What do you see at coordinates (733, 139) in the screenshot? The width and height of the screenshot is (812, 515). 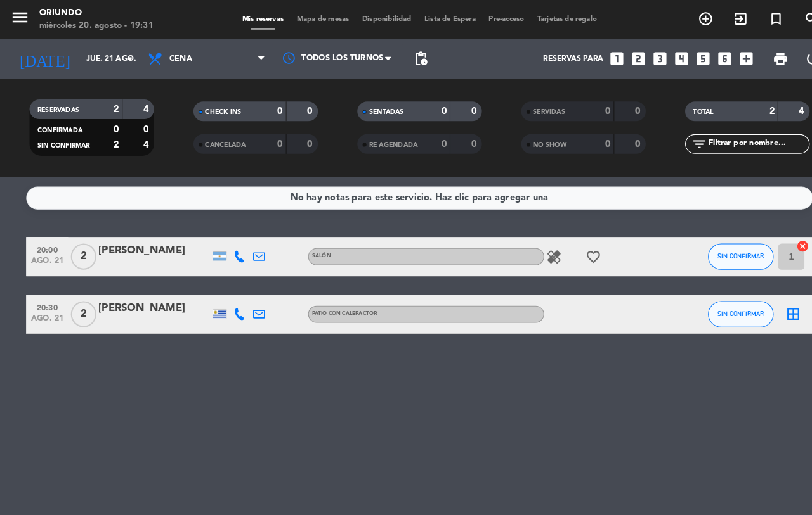 I see `input: Filtrar por nombre...` at bounding box center [733, 139].